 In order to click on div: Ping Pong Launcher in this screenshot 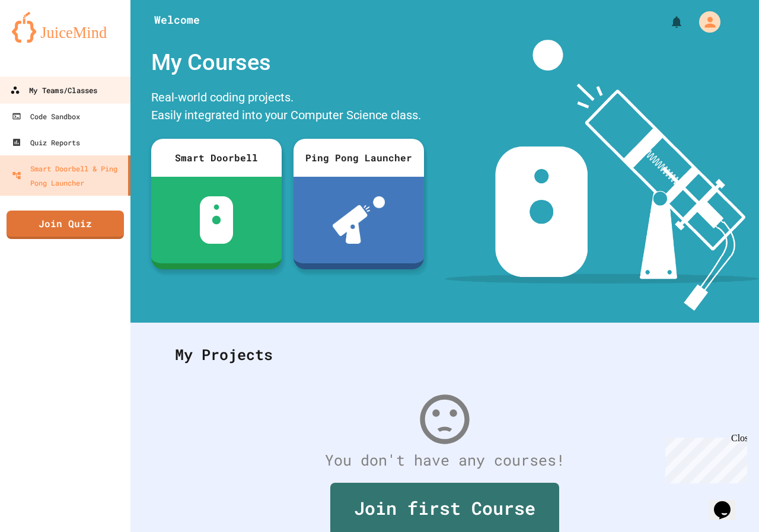, I will do `click(359, 158)`.